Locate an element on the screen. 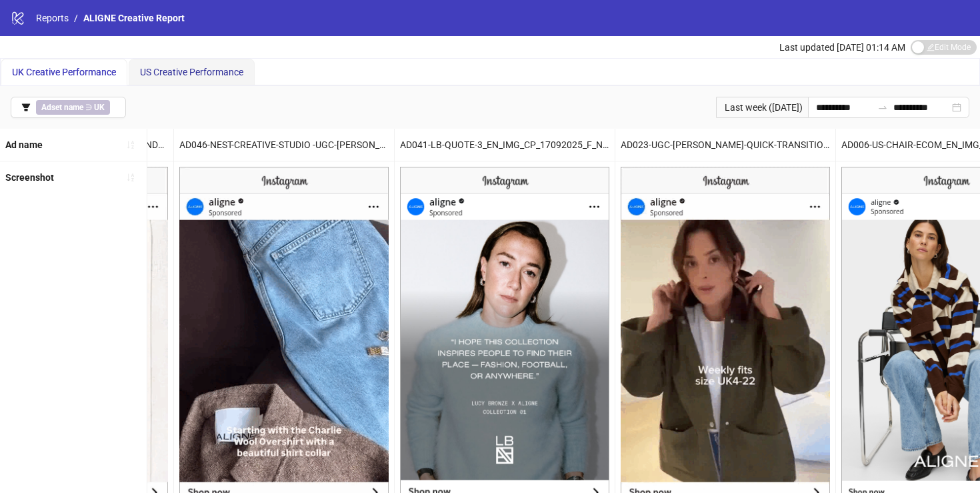 The height and width of the screenshot is (493, 980). b: Ad name is located at coordinates (24, 145).